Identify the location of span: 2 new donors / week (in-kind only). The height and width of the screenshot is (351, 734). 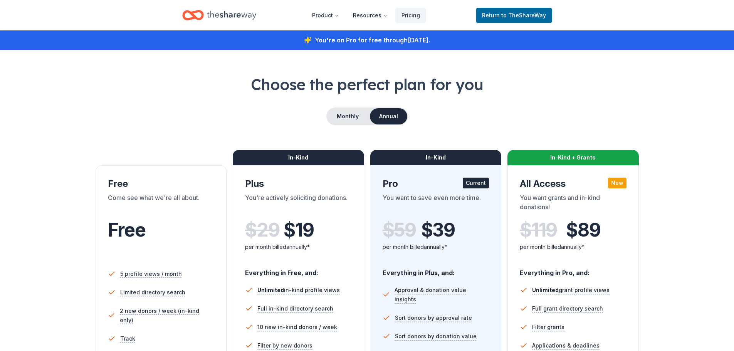
(167, 316).